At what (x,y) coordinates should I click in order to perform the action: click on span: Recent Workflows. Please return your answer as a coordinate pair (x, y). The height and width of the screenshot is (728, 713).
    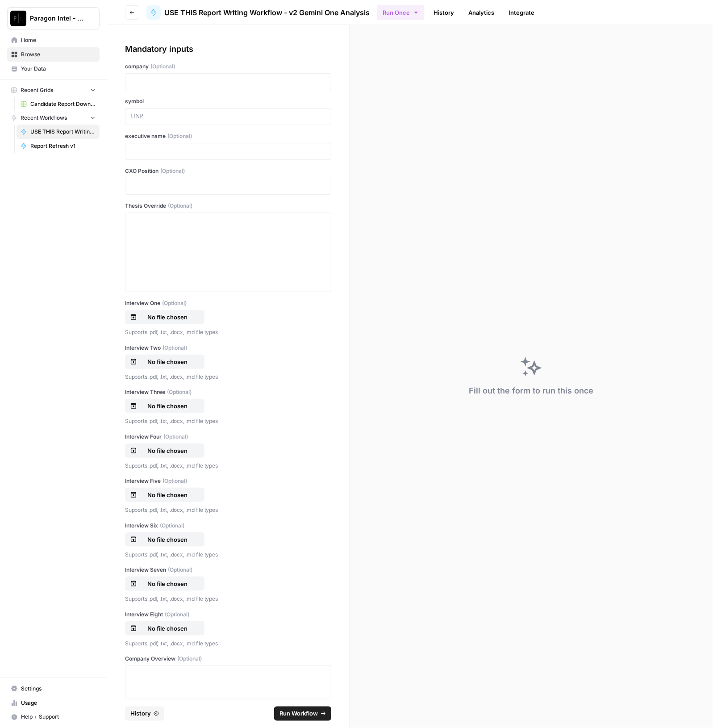
    Looking at the image, I should click on (44, 118).